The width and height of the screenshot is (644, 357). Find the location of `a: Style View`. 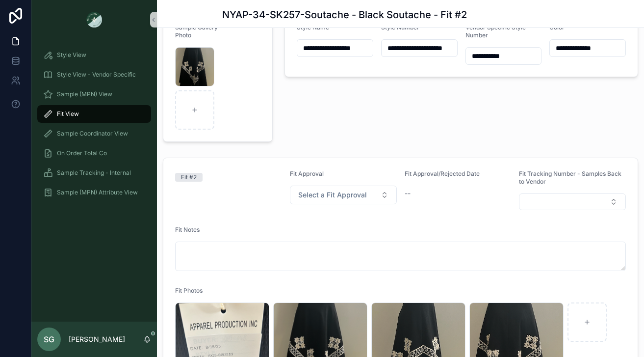

a: Style View is located at coordinates (94, 55).